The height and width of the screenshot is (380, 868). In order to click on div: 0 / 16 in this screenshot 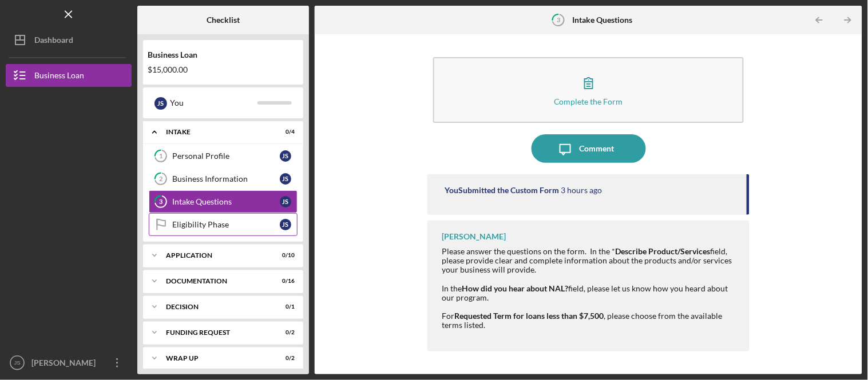, I will do `click(285, 281)`.